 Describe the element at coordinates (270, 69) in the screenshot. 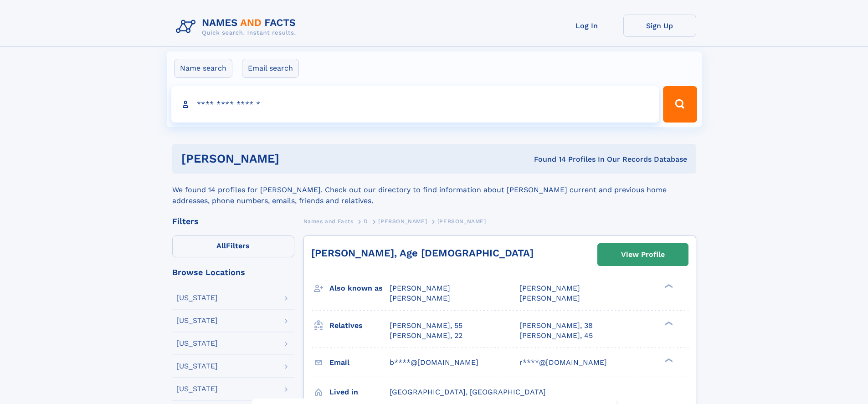

I see `label: Email search` at that location.